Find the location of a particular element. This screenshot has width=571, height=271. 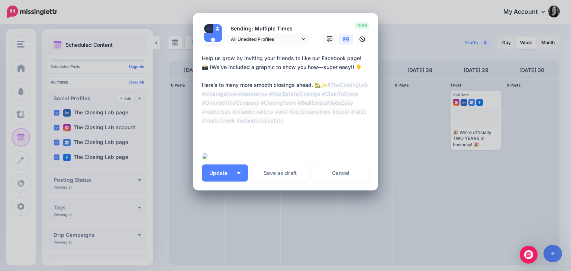

img: arrow-down-white.png is located at coordinates (239, 173).